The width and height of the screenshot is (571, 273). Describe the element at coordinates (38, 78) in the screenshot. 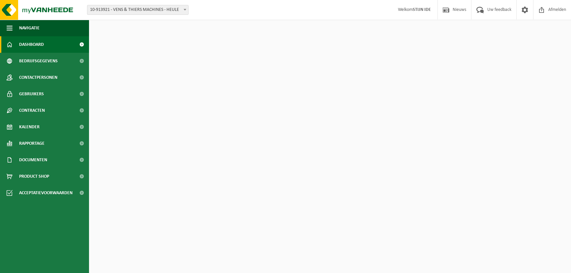

I see `span: Contactpersonen` at that location.